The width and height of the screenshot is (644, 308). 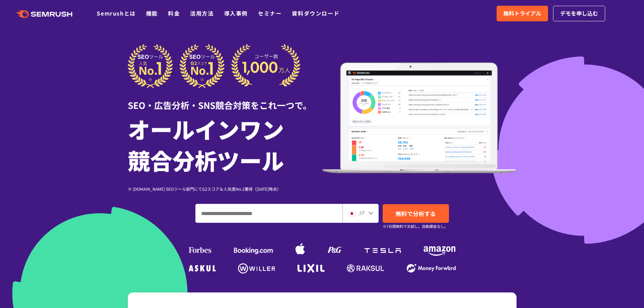 What do you see at coordinates (579, 14) in the screenshot?
I see `a: デモを申し込む` at bounding box center [579, 14].